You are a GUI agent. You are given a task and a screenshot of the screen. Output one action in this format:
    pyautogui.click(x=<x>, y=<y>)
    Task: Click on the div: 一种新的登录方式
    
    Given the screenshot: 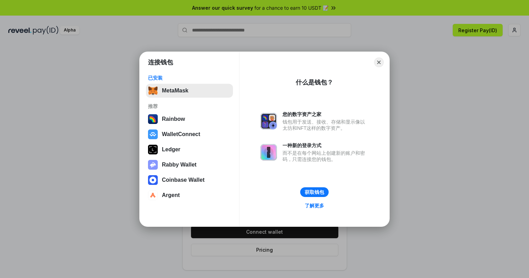 What is the action you would take?
    pyautogui.click(x=326, y=146)
    